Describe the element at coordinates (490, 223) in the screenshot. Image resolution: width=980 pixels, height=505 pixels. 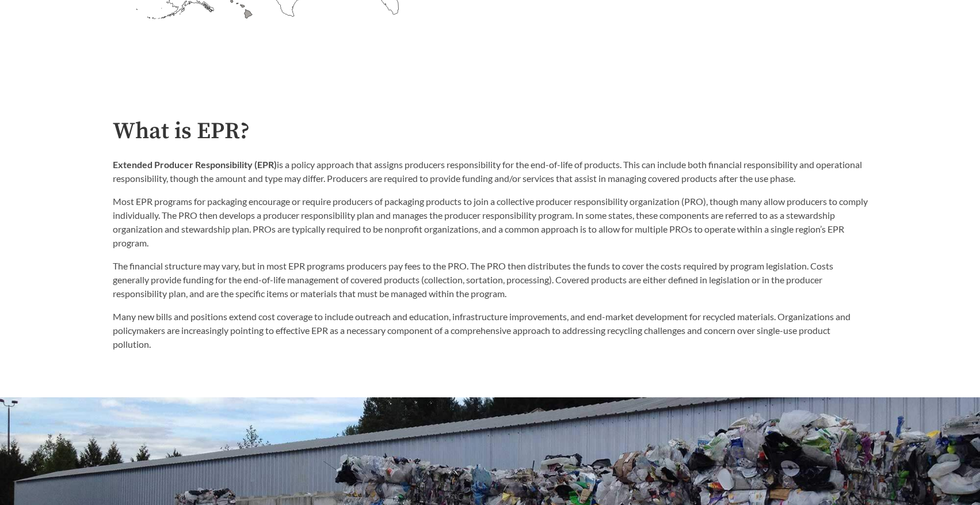
I see `p: Most EPR programs for packaging encourage or require producers of packaging products to join a co...` at that location.